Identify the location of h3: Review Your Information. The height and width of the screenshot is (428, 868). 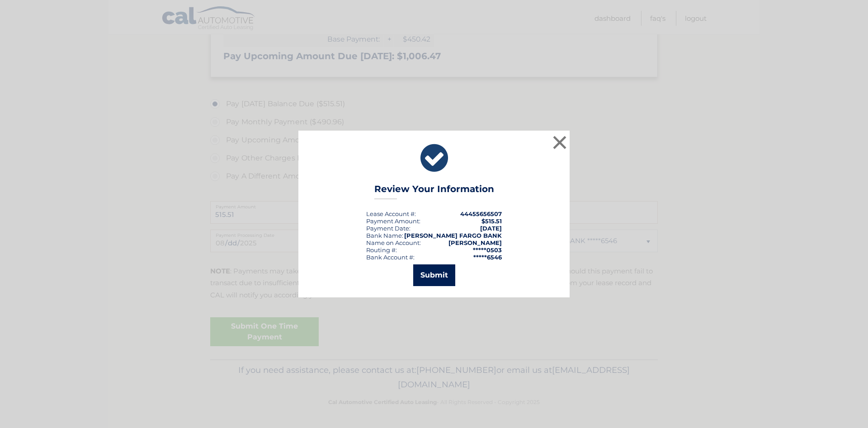
(434, 191).